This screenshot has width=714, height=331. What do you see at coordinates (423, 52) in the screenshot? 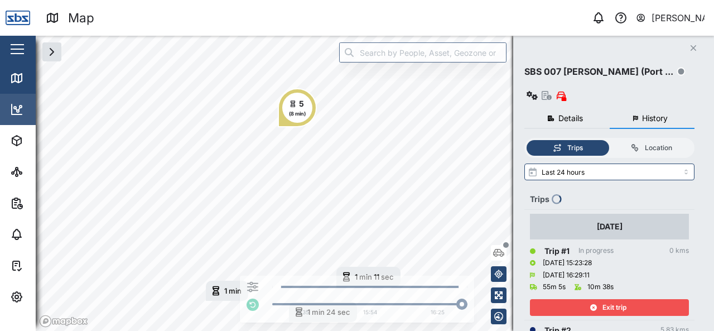
I see `input: Search by People, Asset, Geozone or Place` at bounding box center [423, 52].